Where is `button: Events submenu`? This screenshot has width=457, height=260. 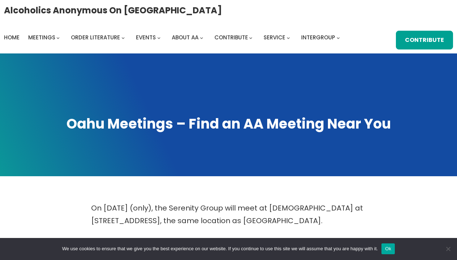 button: Events submenu is located at coordinates (159, 37).